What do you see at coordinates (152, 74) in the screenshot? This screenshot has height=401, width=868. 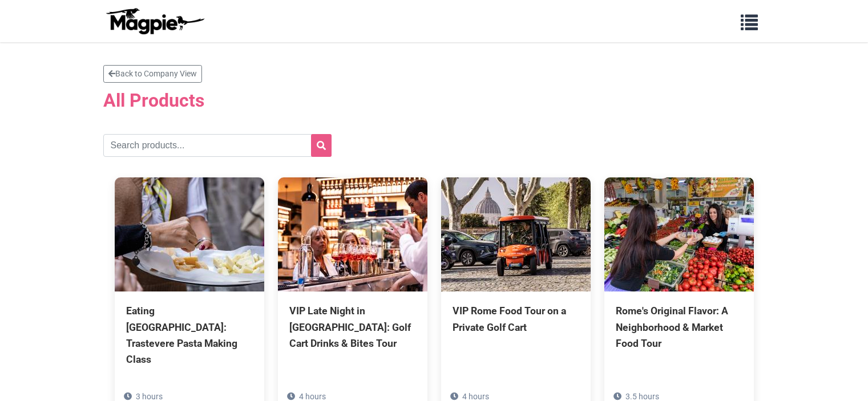 I see `a: Back to Company View` at bounding box center [152, 74].